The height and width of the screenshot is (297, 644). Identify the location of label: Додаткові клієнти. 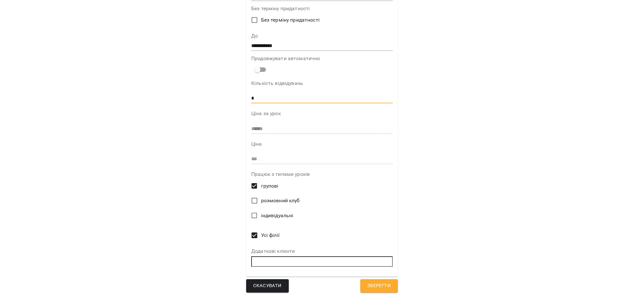
(322, 251).